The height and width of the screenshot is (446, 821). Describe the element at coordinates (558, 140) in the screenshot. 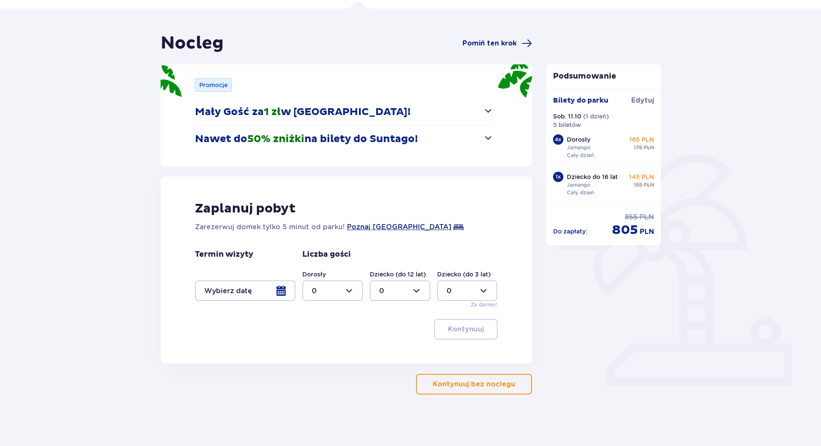

I see `div: 4 x` at that location.